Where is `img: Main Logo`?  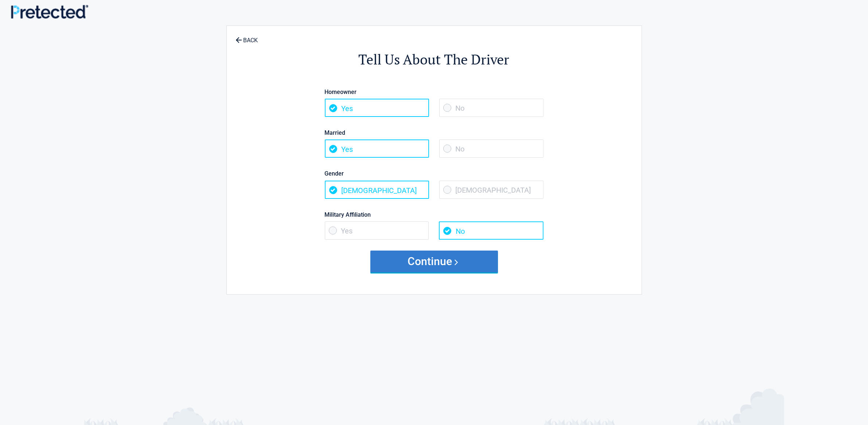 img: Main Logo is located at coordinates (50, 12).